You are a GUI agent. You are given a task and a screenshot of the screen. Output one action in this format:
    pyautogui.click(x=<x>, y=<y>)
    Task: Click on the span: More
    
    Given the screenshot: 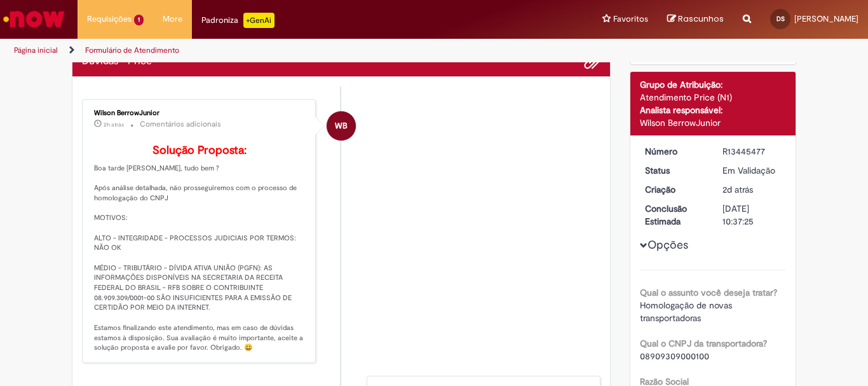 What is the action you would take?
    pyautogui.click(x=172, y=19)
    